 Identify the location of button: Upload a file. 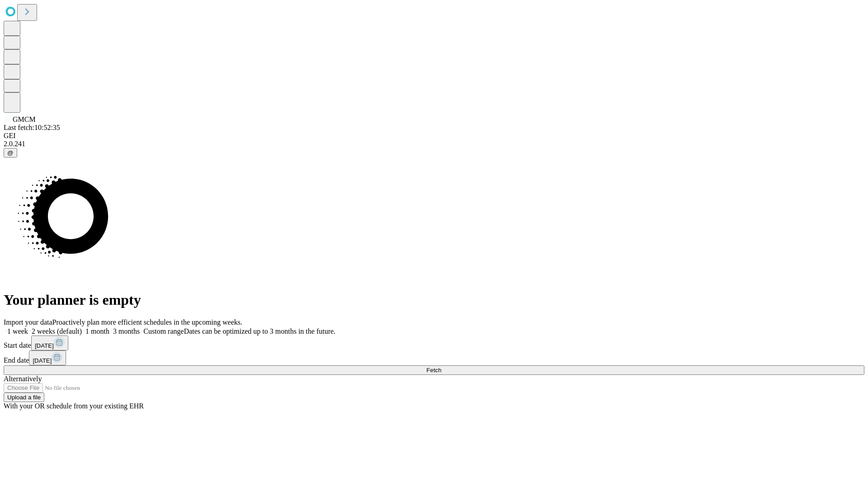
(24, 397).